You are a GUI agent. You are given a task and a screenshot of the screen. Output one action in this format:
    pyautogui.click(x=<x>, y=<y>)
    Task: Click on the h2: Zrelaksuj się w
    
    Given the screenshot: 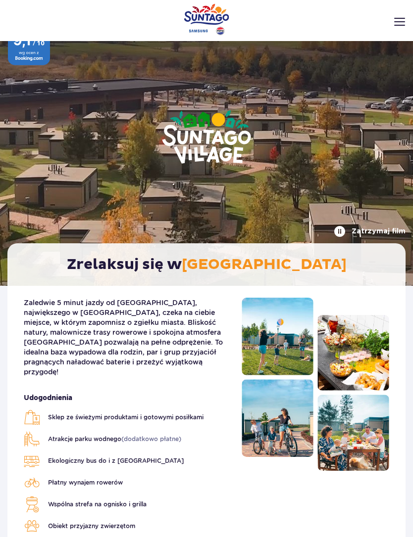 What is the action you would take?
    pyautogui.click(x=206, y=265)
    